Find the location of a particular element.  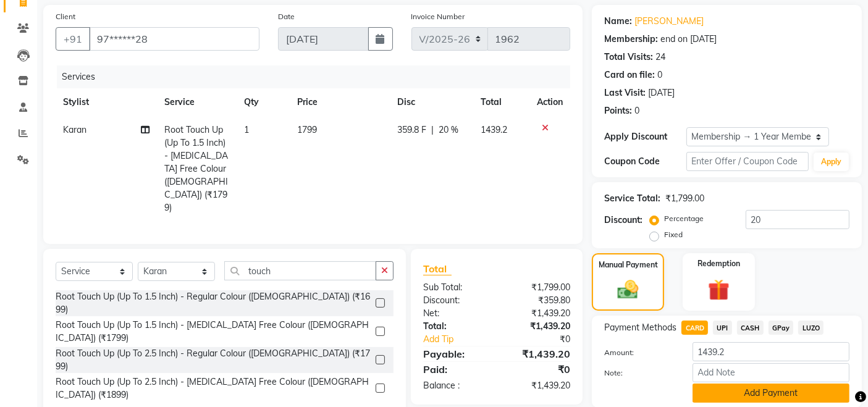

input: Enter Offer / Coupon Code is located at coordinates (748, 161).